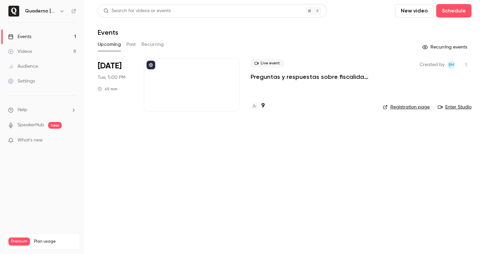  I want to click on span: Premium, so click(19, 241).